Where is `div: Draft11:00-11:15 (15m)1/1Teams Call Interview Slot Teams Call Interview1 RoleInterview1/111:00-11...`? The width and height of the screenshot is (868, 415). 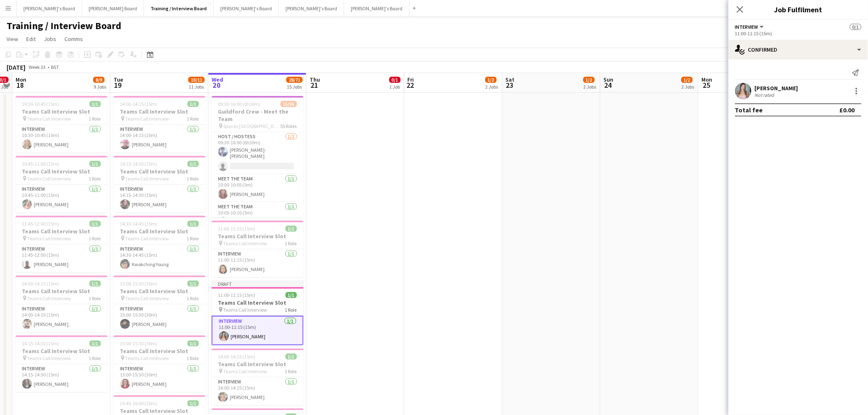 div: Draft11:00-11:15 (15m)1/1Teams Call Interview Slot Teams Call Interview1 RoleInterview1/111:00-11... is located at coordinates (257, 313).